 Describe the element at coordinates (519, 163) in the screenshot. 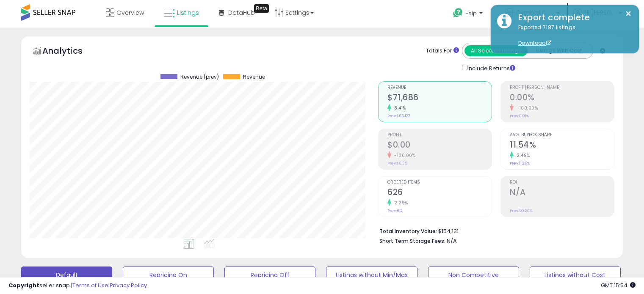

I see `small: Prev: 11.26%` at that location.